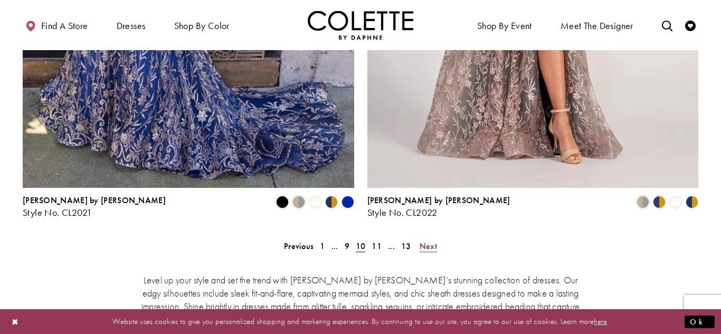 This screenshot has height=334, width=721. I want to click on a: here, so click(600, 321).